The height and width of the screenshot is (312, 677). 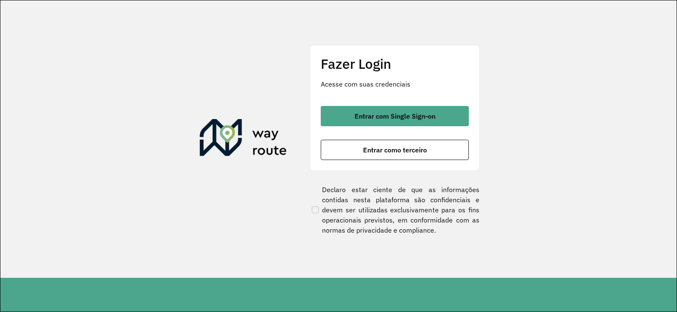 I want to click on span: Entrar como terceiro, so click(x=394, y=150).